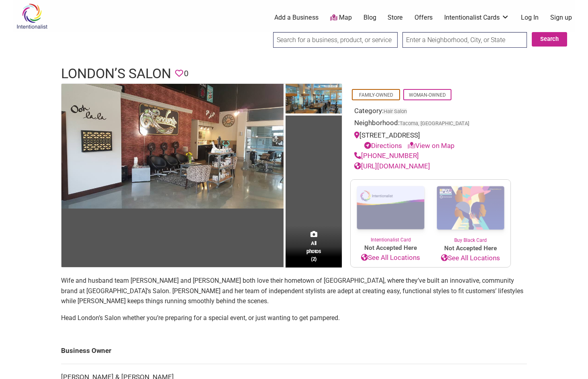 The image size is (588, 379). Describe the element at coordinates (423, 18) in the screenshot. I see `a: Offers` at that location.